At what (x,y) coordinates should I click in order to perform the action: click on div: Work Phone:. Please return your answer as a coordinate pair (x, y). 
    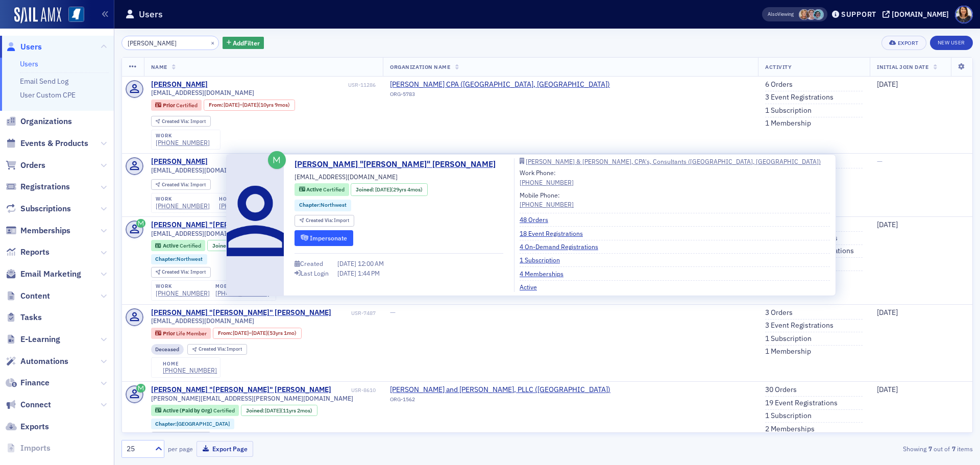
    Looking at the image, I should click on (546, 177).